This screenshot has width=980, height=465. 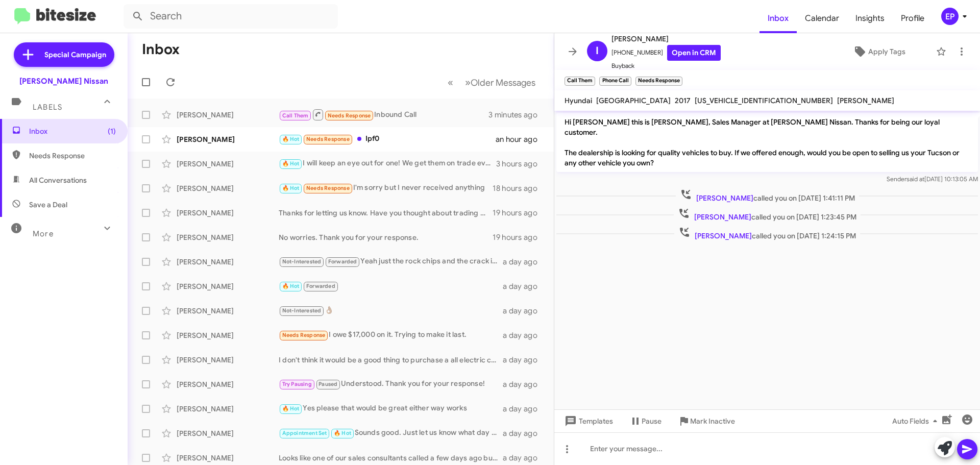 I want to click on div: I will keep an eye out for one! We get them on trade every now and then., so click(x=387, y=163).